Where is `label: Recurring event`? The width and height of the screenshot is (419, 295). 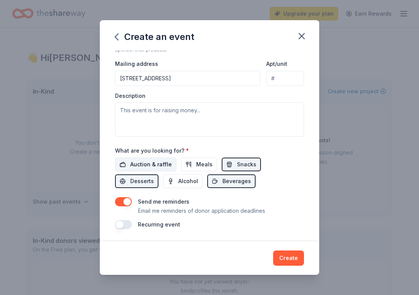 label: Recurring event is located at coordinates (159, 224).